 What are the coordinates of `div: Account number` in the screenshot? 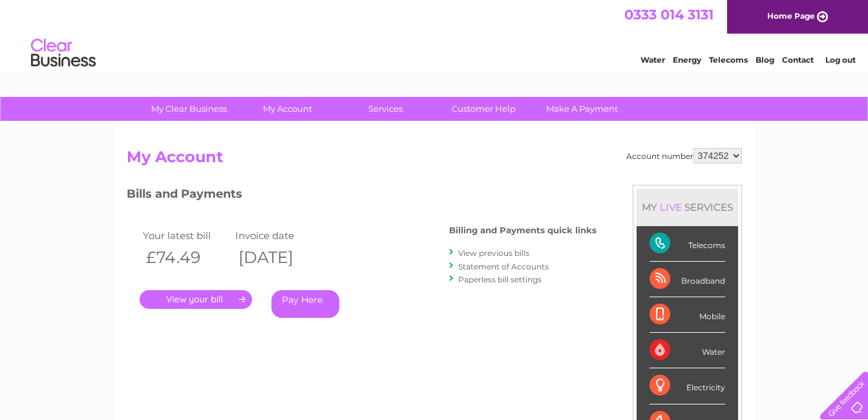 It's located at (684, 156).